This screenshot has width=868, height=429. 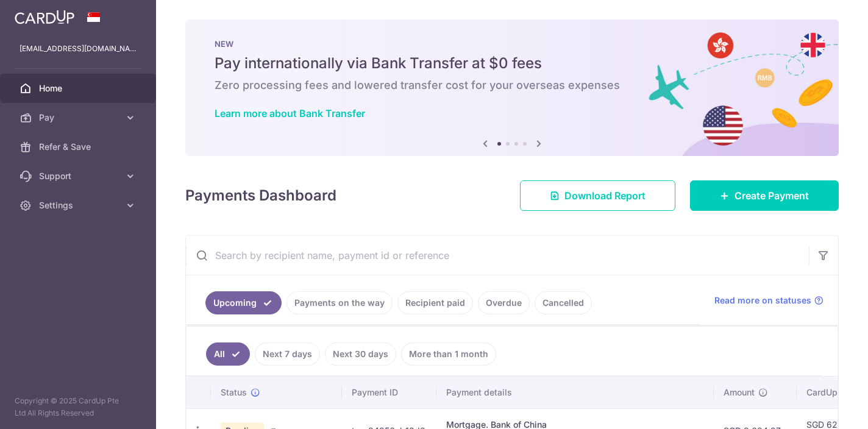 I want to click on span: CardUp fee, so click(x=829, y=392).